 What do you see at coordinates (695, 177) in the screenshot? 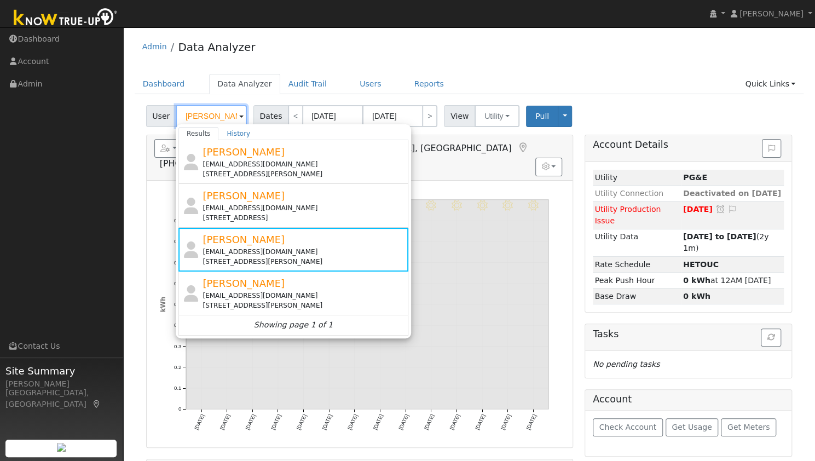
I see `strong: ID: 16641052, authorized: 05/02/25` at bounding box center [695, 177].